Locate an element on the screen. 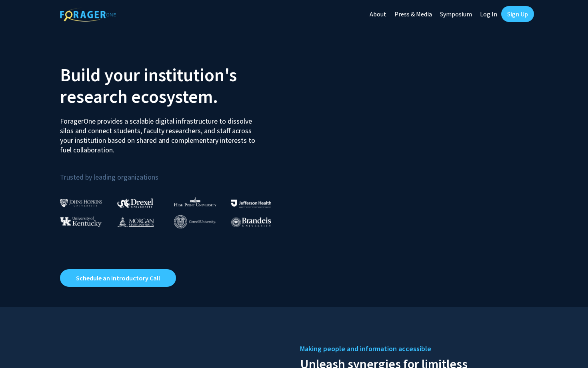 This screenshot has height=368, width=588. img: ForagerOne Logo is located at coordinates (88, 15).